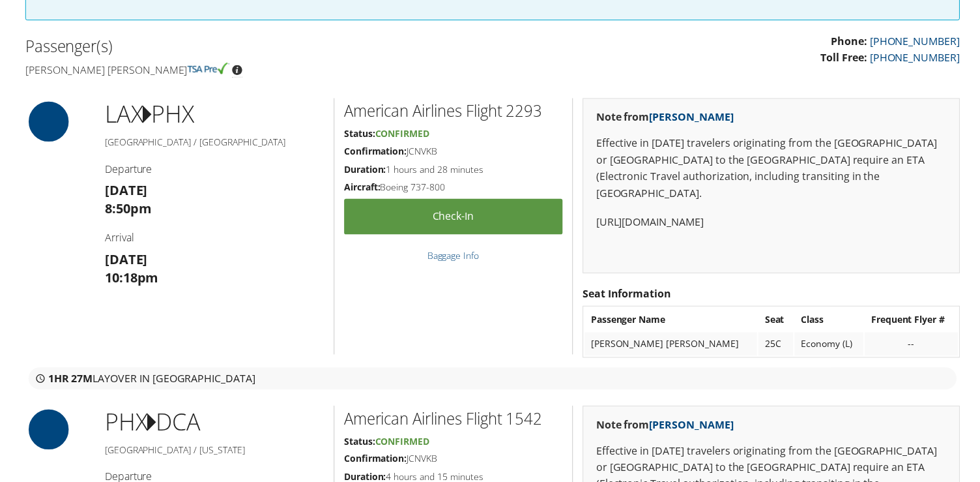  Describe the element at coordinates (846, 57) in the screenshot. I see `strong: Toll Free:` at that location.